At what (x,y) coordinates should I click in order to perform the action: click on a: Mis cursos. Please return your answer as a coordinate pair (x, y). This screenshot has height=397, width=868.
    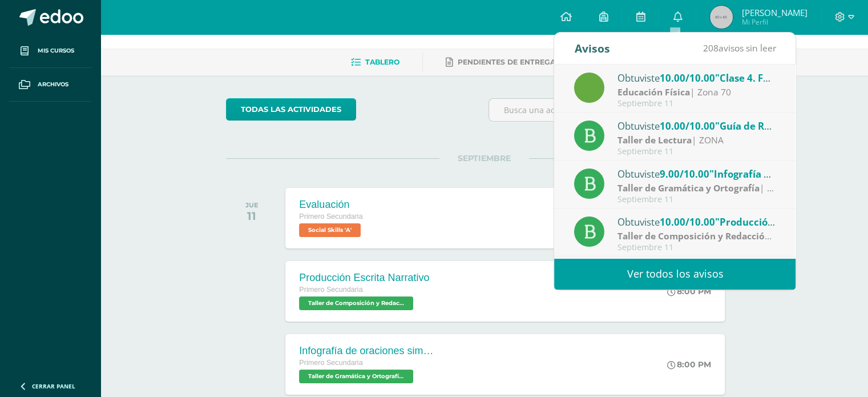
    Looking at the image, I should click on (50, 51).